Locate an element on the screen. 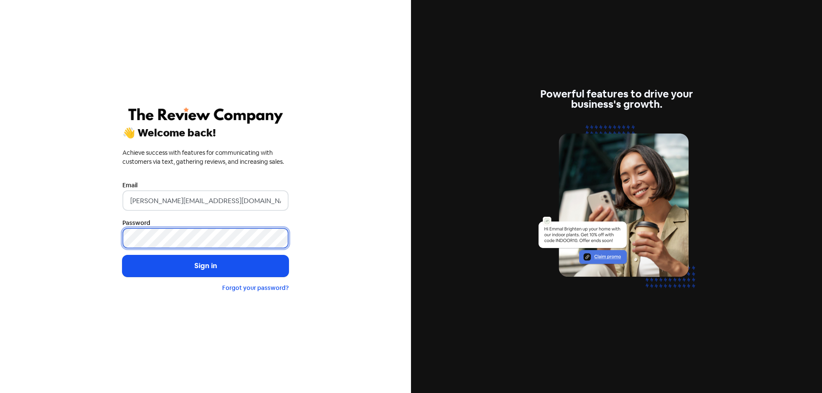  input: Enter your email address... is located at coordinates (205, 201).